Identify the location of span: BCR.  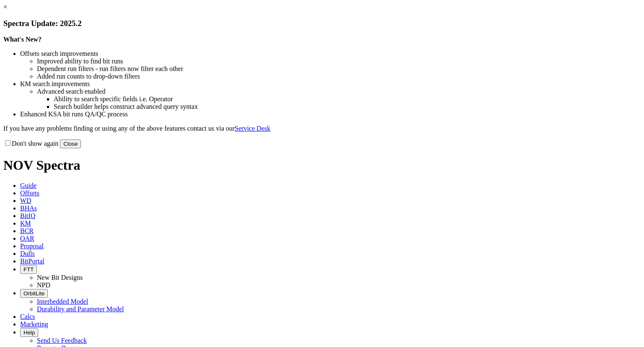
(27, 231).